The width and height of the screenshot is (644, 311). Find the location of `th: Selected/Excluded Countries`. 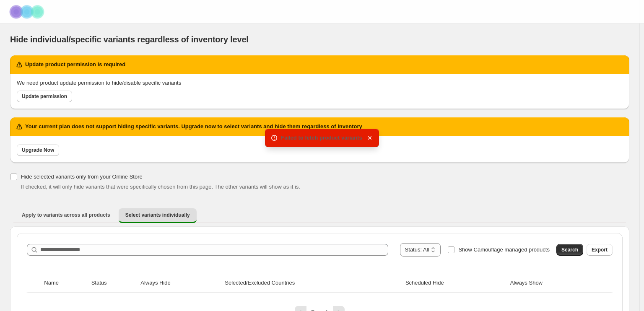

th: Selected/Excluded Countries is located at coordinates (313, 283).